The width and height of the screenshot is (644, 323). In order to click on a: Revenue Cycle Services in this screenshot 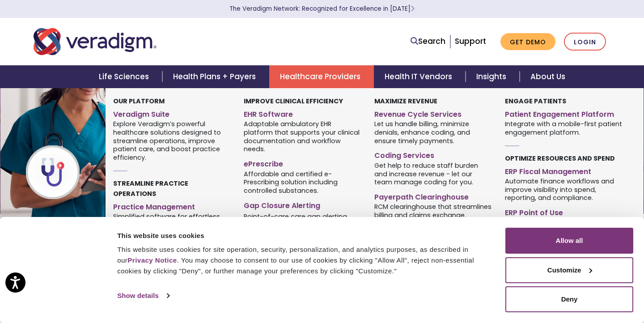, I will do `click(433, 113)`.